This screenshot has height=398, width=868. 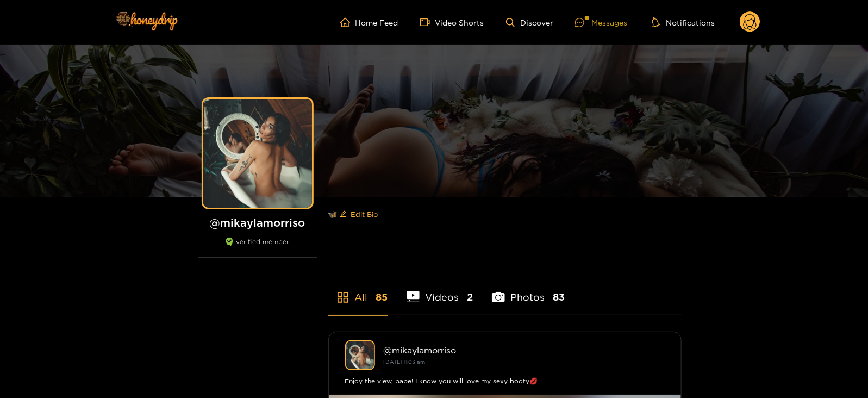 I want to click on span: Edit Bio, so click(x=364, y=214).